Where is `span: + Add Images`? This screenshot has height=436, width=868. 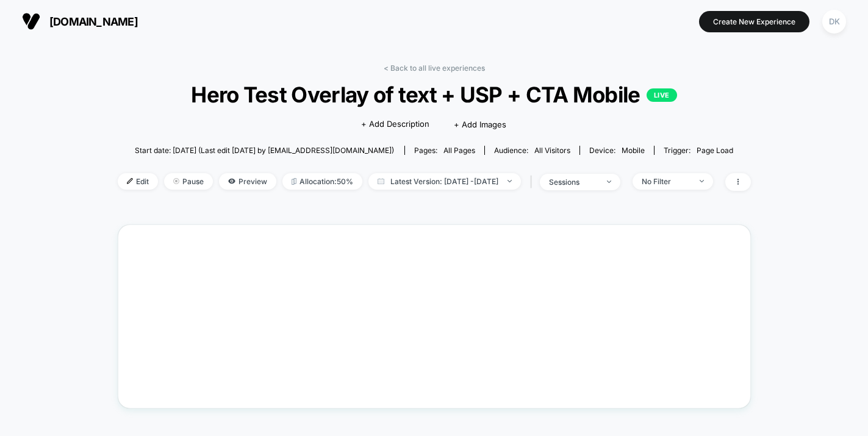 span: + Add Images is located at coordinates (480, 125).